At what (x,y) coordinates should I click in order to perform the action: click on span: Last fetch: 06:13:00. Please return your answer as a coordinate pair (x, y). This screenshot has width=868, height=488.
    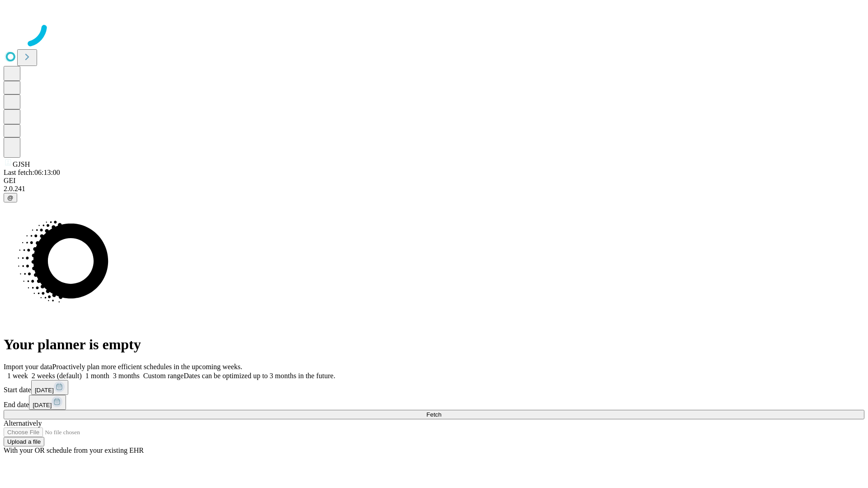
    Looking at the image, I should click on (32, 172).